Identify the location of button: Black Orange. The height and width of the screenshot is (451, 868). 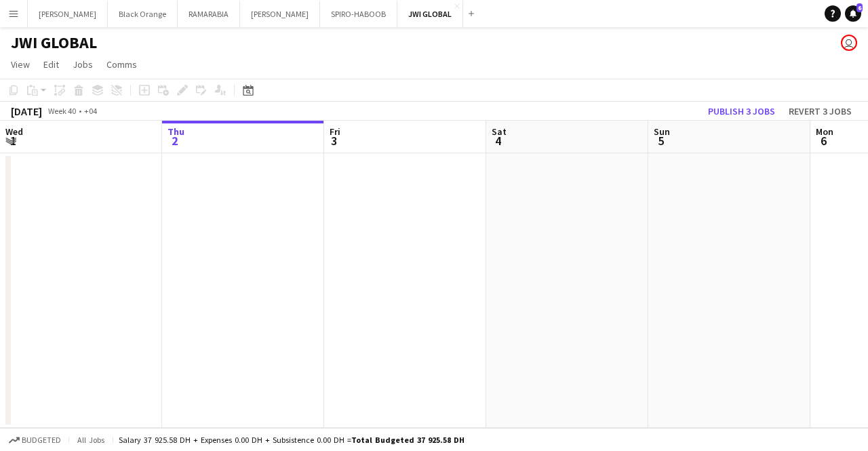
(142, 13).